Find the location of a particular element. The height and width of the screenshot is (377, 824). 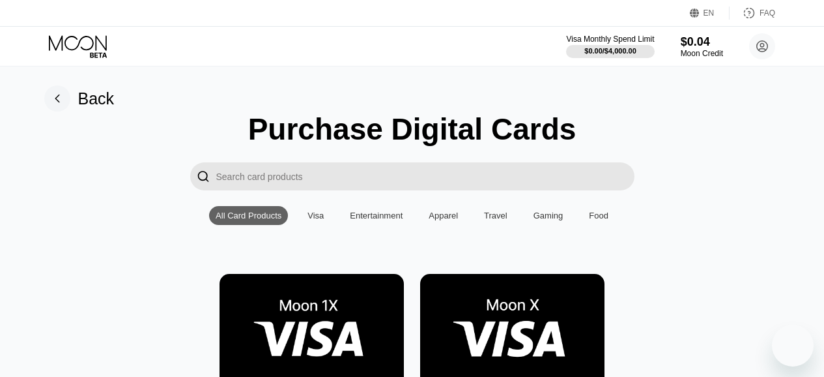

div: Entertainment is located at coordinates (376, 215).